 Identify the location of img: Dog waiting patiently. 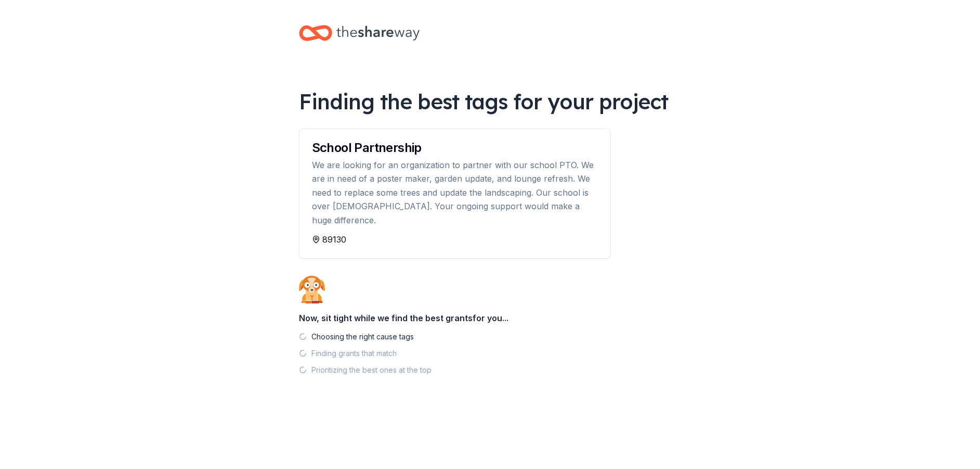
(312, 290).